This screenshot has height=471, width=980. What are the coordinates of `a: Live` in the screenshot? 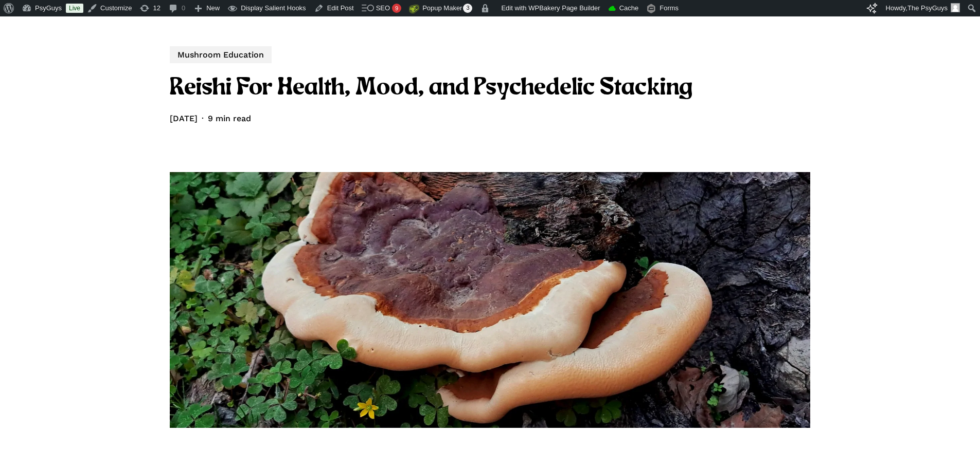 It's located at (75, 8).